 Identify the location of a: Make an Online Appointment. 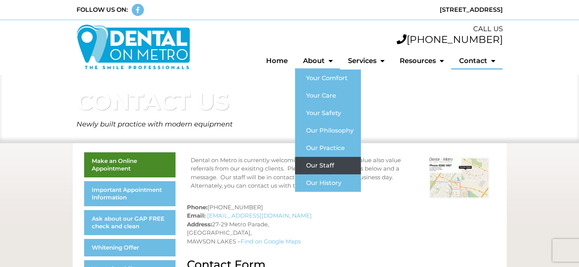
(130, 165).